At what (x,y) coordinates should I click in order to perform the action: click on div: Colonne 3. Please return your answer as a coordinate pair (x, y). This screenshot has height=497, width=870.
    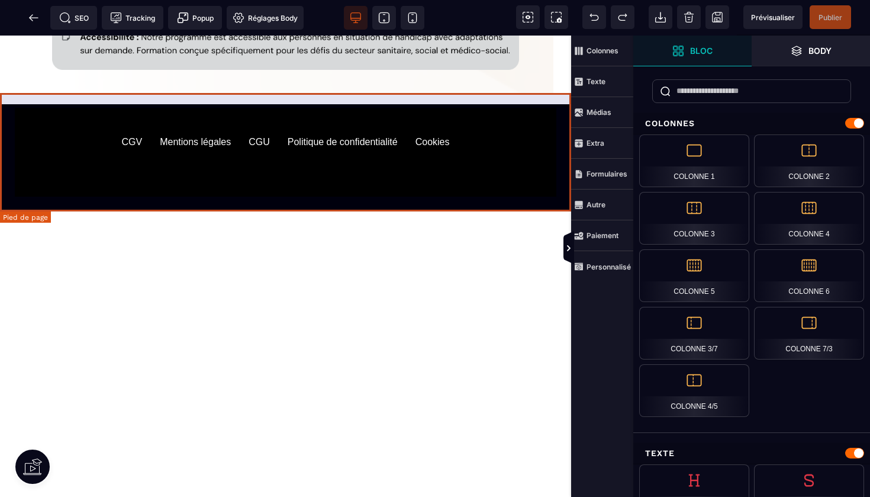
    Looking at the image, I should click on (694, 218).